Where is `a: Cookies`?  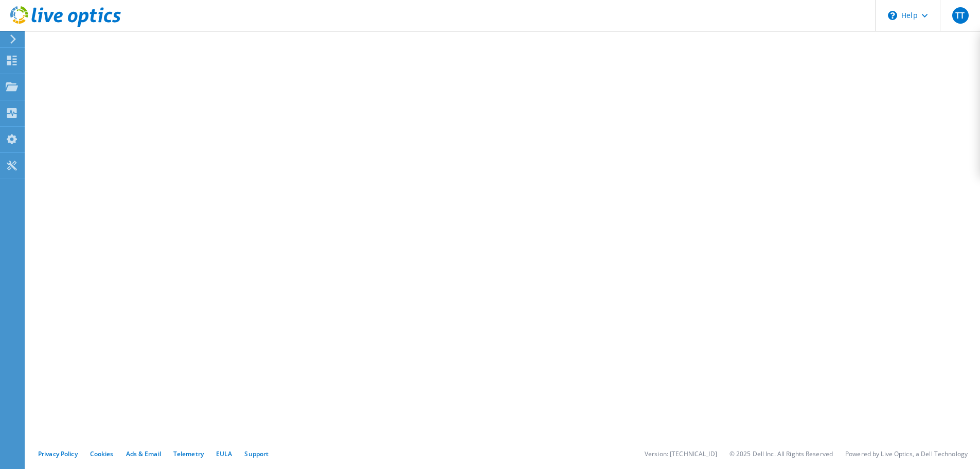 a: Cookies is located at coordinates (102, 454).